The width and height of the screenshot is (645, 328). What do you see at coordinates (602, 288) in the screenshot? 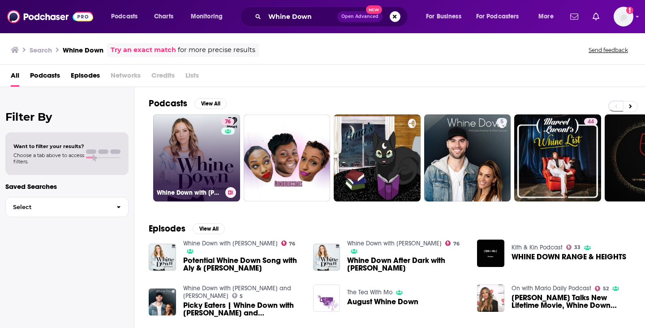
I see `a: 52` at bounding box center [602, 288].